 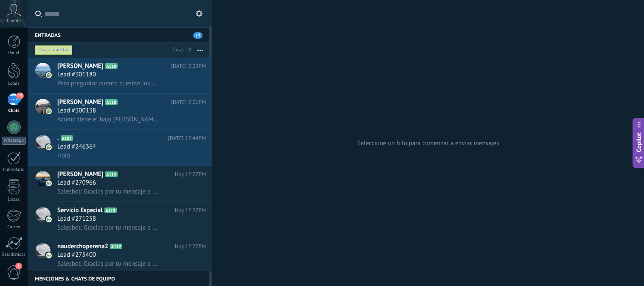 I want to click on span: Para preguntar cuento cuestan los amortiguadores de la Piaguio 2020 el delantero y los dos traseros, so click(x=108, y=83).